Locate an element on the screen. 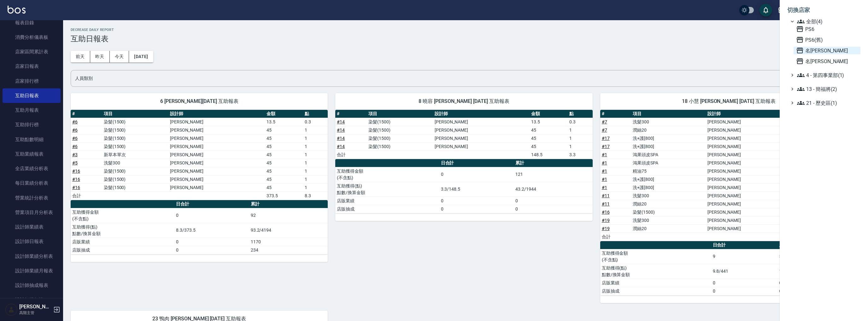 The width and height of the screenshot is (868, 321). span: 13 - 簡福將(2) is located at coordinates (827, 89).